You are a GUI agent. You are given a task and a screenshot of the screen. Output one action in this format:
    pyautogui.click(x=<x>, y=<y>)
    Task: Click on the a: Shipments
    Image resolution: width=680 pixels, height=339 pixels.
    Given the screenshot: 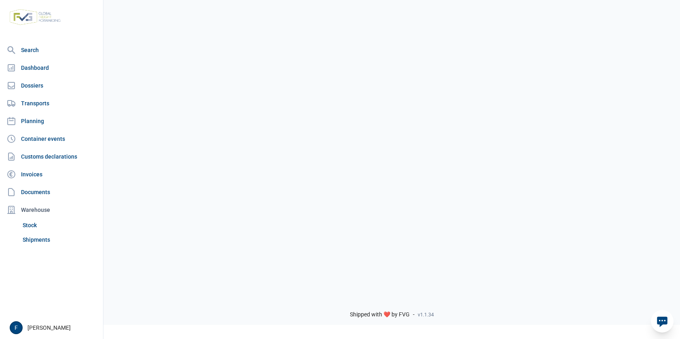 What is the action you would take?
    pyautogui.click(x=59, y=240)
    